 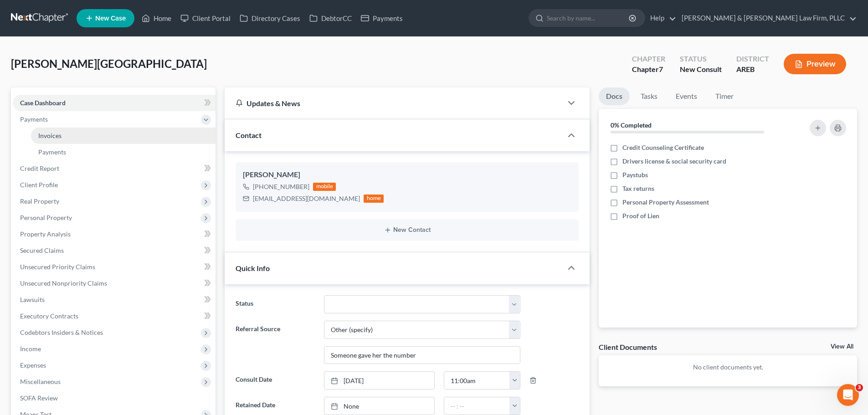 What do you see at coordinates (640, 216) in the screenshot?
I see `span: Proof of Lien` at bounding box center [640, 216].